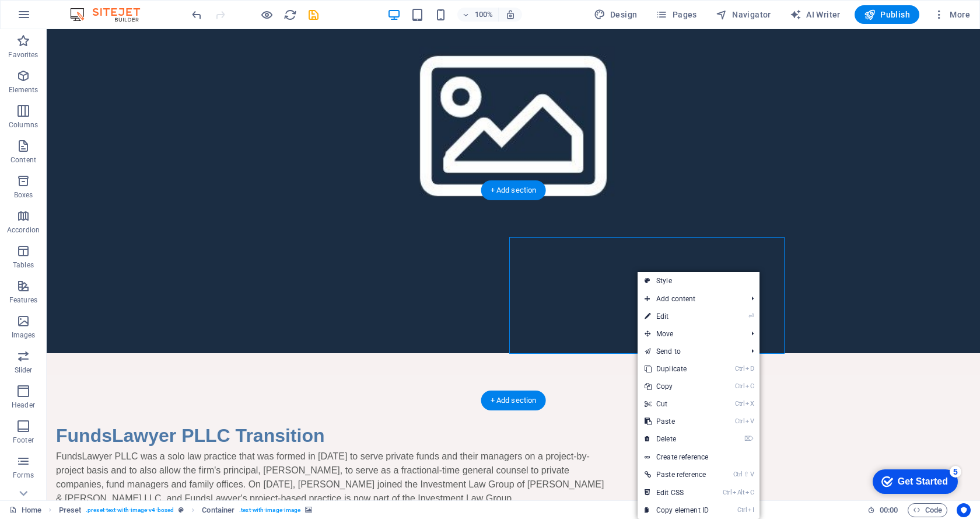  Describe the element at coordinates (751, 510) in the screenshot. I see `i: I` at that location.